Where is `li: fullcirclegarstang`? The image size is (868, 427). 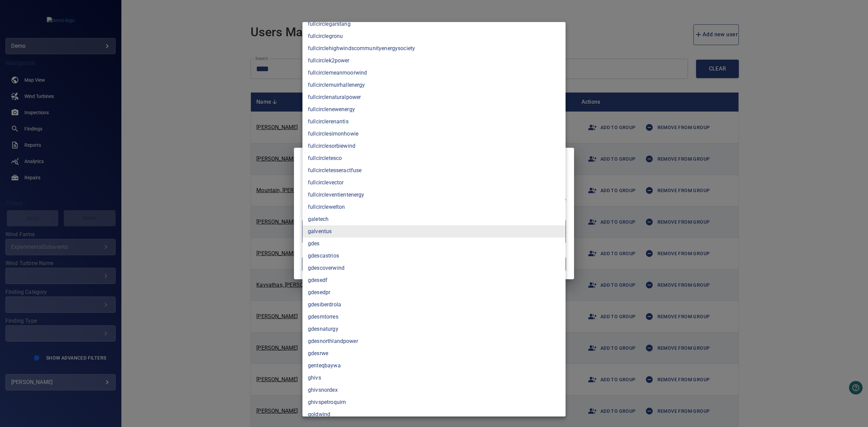
li: fullcirclegarstang is located at coordinates (434, 24).